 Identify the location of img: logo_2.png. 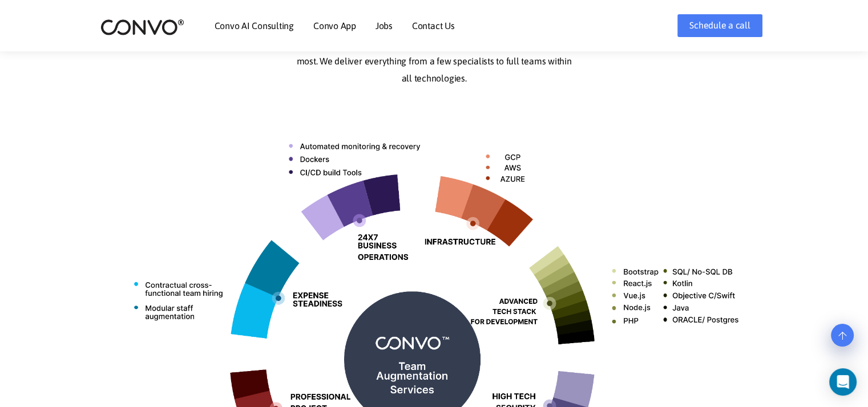
(142, 27).